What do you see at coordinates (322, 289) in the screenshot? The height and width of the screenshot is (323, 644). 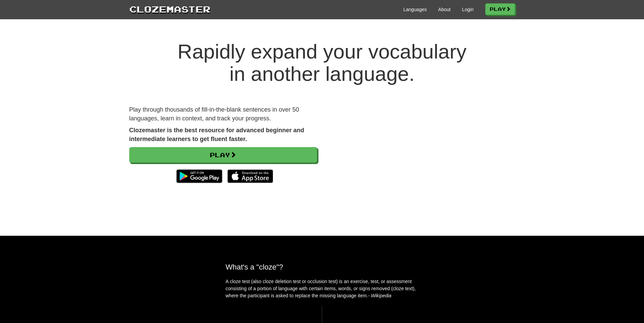 I see `p: A cloze test (also cloze deletion test or occlusion test) is an exercise, test, or assessment con...` at bounding box center [322, 289].